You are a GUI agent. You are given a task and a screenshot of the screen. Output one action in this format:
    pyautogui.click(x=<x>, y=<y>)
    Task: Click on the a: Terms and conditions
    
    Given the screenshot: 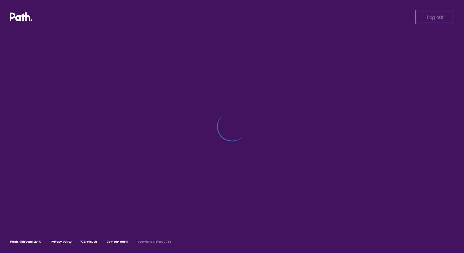 What is the action you would take?
    pyautogui.click(x=25, y=242)
    